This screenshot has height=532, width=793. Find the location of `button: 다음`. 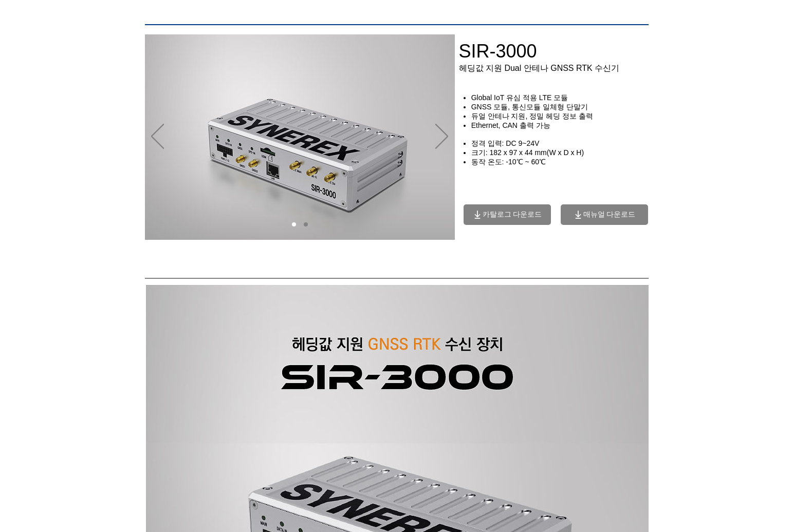

button: 다음 is located at coordinates (442, 137).